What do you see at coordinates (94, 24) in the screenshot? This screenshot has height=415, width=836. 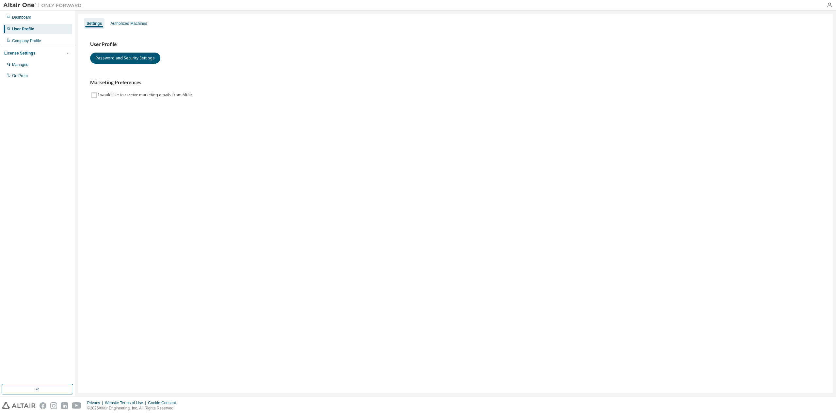 I see `div: Settings` at bounding box center [94, 24].